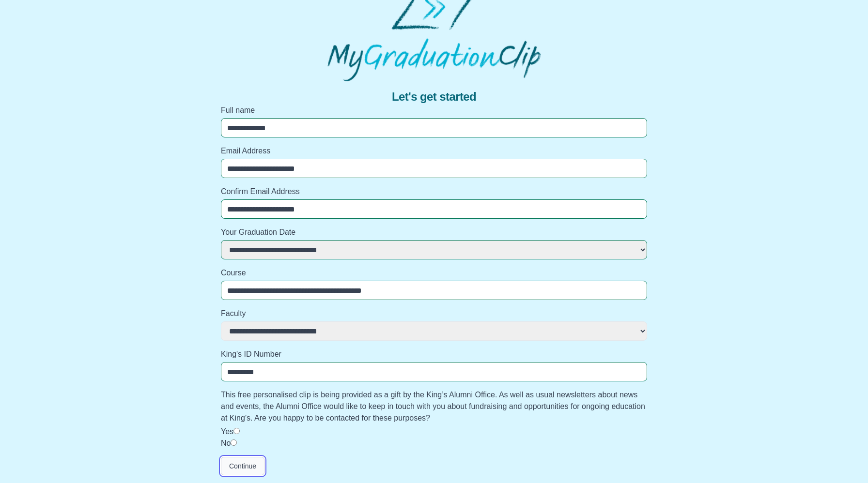 This screenshot has height=483, width=868. I want to click on label: No, so click(226, 443).